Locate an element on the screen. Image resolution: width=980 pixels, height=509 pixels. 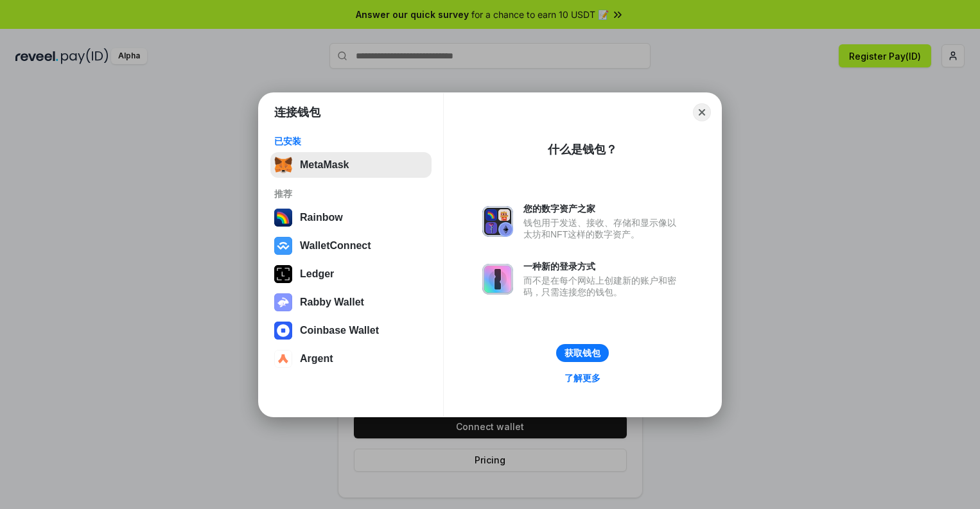
button: 获取钱包 is located at coordinates (583, 353).